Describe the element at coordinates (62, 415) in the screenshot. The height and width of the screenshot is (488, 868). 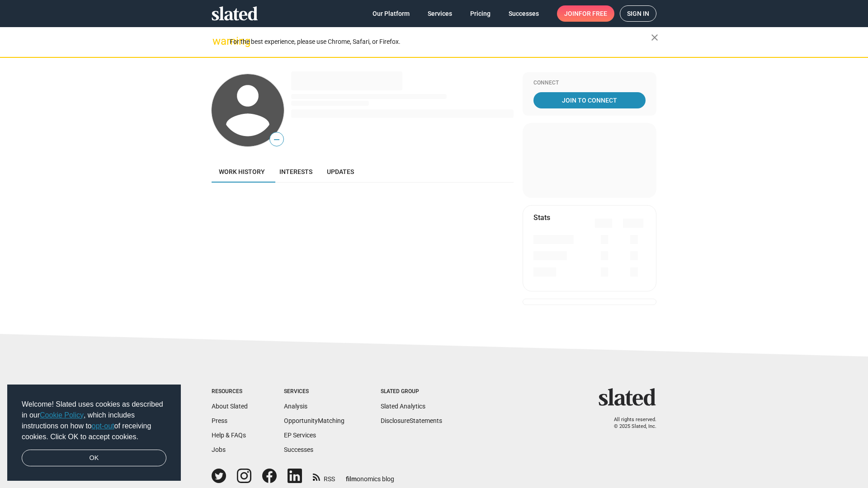
I see `a: Cookie Policy` at that location.